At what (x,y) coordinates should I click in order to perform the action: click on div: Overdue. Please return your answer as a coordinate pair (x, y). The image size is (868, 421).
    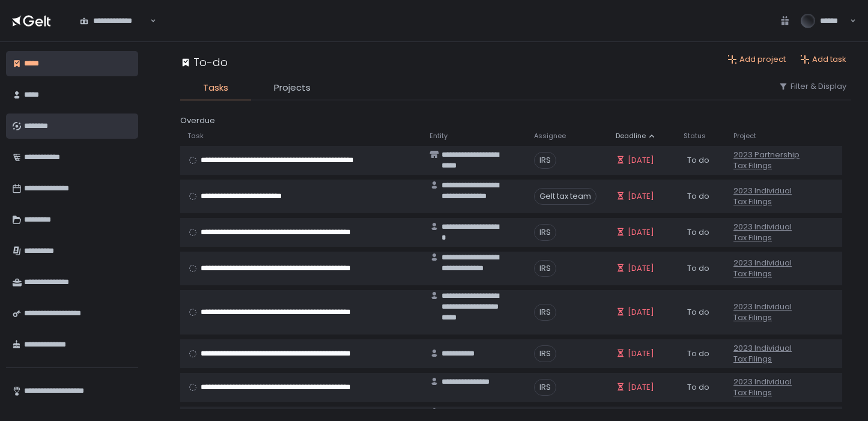
    Looking at the image, I should click on (515, 121).